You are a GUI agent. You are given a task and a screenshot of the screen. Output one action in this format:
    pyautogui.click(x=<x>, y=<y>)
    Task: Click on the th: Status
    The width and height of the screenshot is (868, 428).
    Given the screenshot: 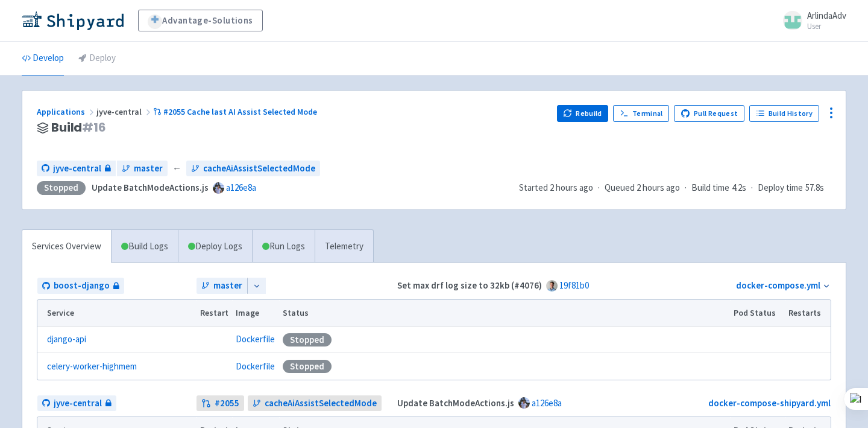 What is the action you would take?
    pyautogui.click(x=504, y=313)
    